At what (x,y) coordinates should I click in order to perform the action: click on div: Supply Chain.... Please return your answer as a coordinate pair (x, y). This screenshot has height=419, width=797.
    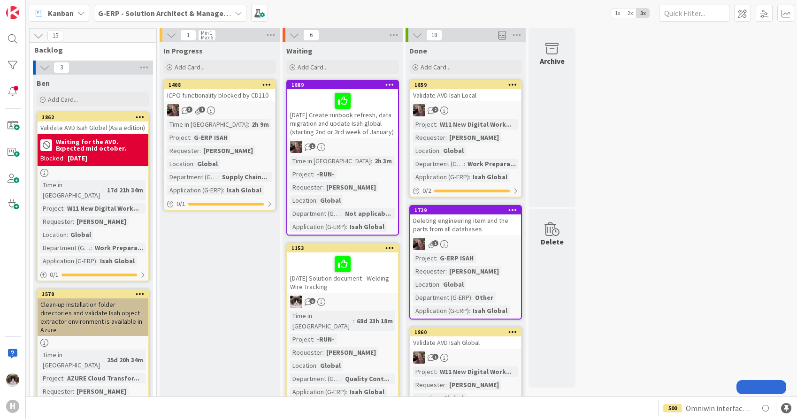
    Looking at the image, I should click on (244, 177).